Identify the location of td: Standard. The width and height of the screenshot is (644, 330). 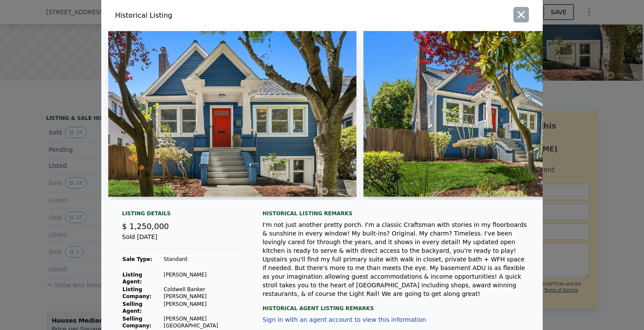
(202, 259).